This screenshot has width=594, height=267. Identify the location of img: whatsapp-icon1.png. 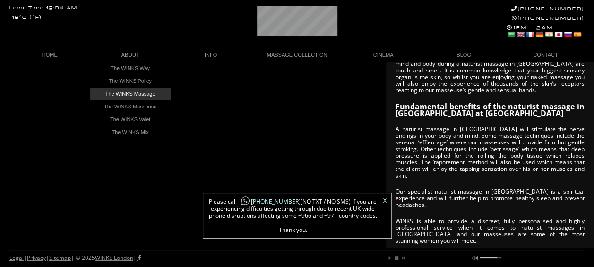
(245, 200).